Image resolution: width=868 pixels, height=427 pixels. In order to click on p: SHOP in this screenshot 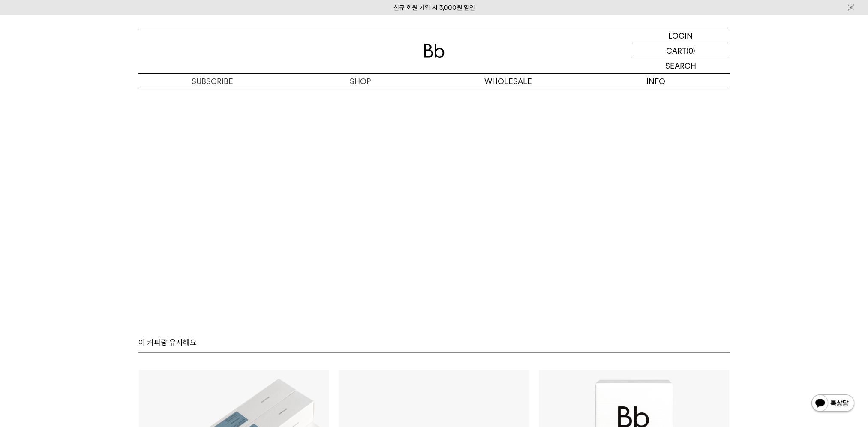, I will do `click(360, 81)`.